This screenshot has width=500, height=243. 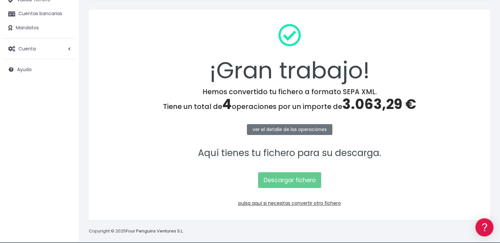 What do you see at coordinates (290, 203) in the screenshot?
I see `a: pulsa aquí si necesitas convertir otro fichero` at bounding box center [290, 203].